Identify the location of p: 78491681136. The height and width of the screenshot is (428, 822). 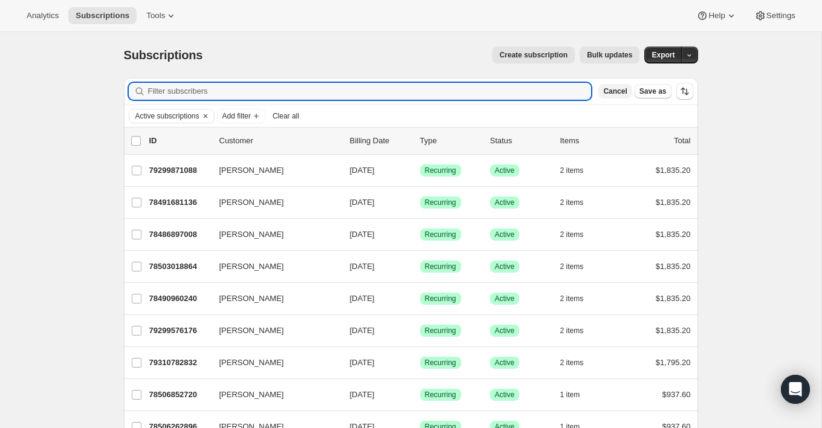
(180, 202).